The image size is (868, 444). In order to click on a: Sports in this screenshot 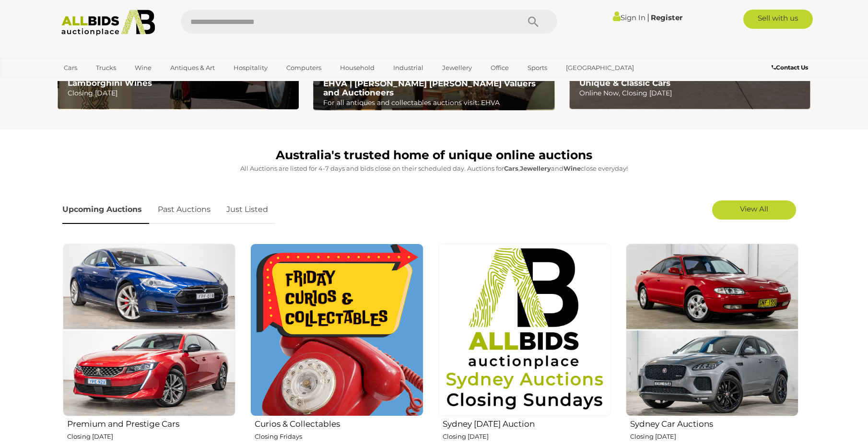, I will do `click(537, 68)`.